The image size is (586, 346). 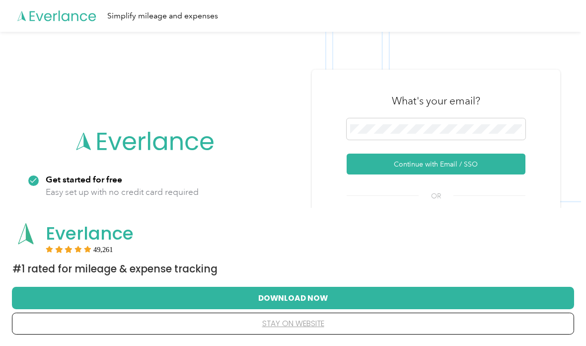 What do you see at coordinates (89, 233) in the screenshot?
I see `span: Everlance` at bounding box center [89, 233].